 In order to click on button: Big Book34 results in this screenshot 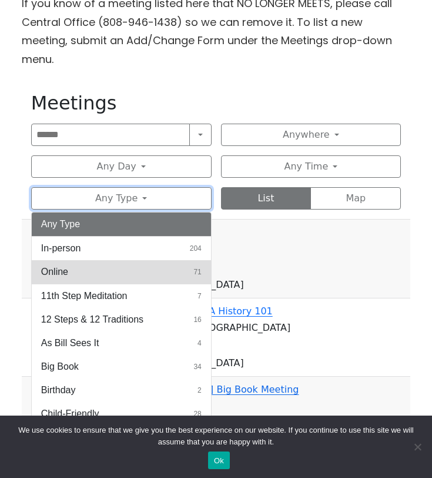, I will do `click(121, 367)`.